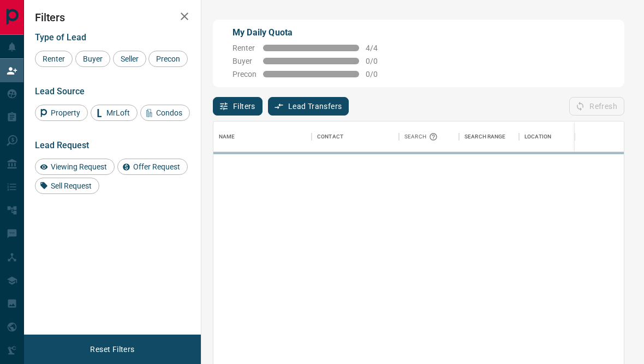 The image size is (644, 364). What do you see at coordinates (93, 59) in the screenshot?
I see `div: Buyer` at bounding box center [93, 59].